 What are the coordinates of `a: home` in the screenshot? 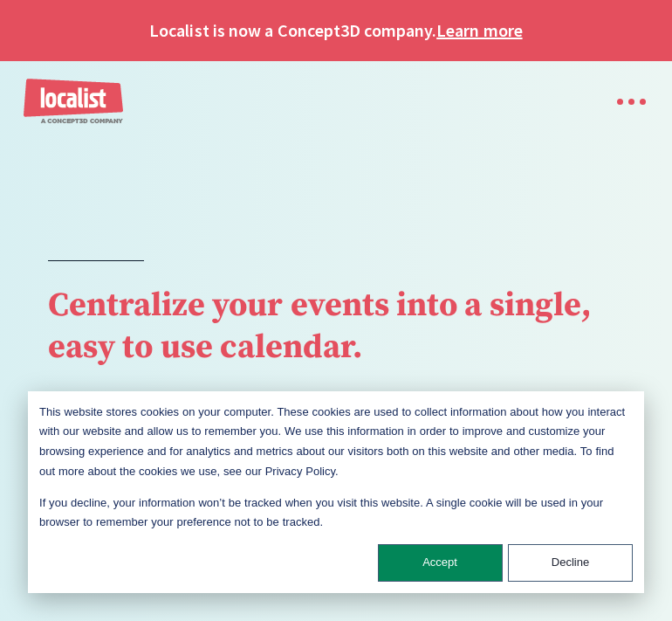 It's located at (74, 102).